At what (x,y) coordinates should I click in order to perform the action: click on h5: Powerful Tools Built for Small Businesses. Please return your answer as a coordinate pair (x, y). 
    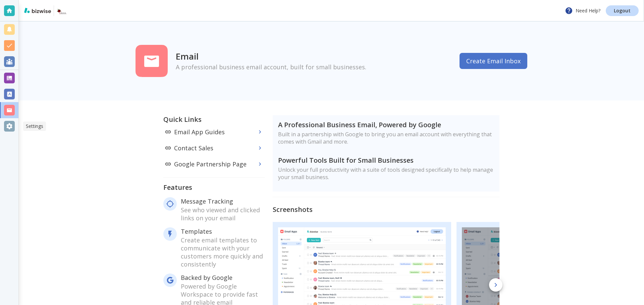
    Looking at the image, I should click on (386, 160).